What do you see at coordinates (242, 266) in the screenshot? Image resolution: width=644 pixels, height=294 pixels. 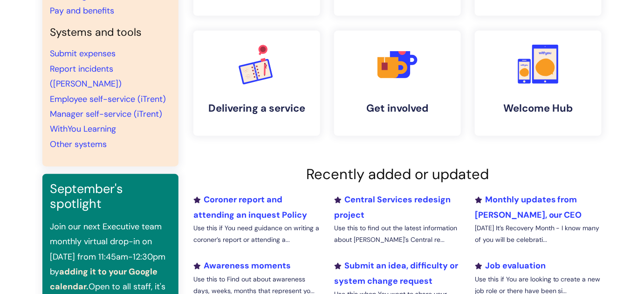 I see `a: Awareness moments` at bounding box center [242, 266].